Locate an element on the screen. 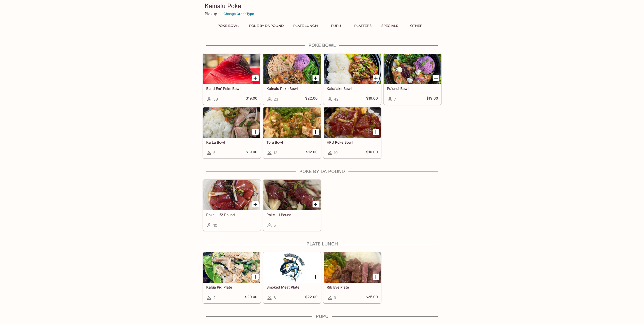 The height and width of the screenshot is (324, 644). button: Add Kainalu Poke Bowl is located at coordinates (316, 78).